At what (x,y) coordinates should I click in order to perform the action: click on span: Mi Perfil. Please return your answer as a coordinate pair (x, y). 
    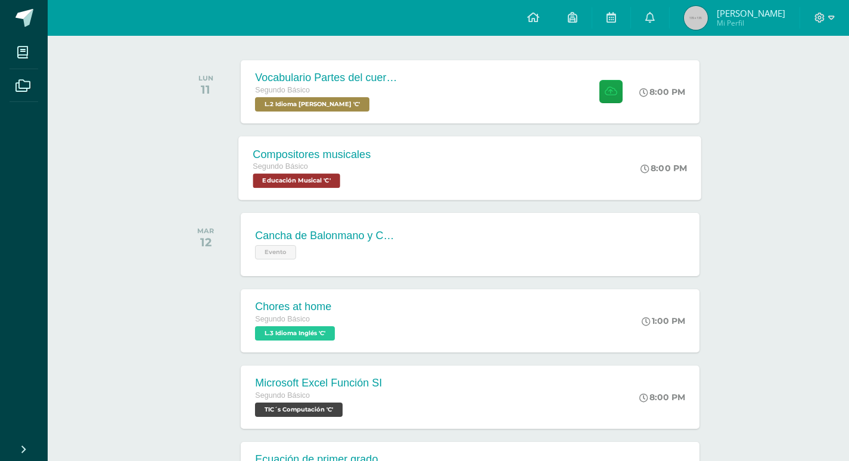
    Looking at the image, I should click on (751, 23).